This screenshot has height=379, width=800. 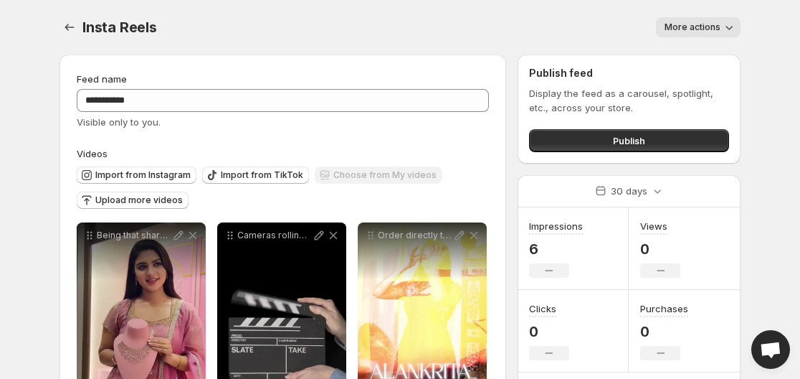 What do you see at coordinates (556, 226) in the screenshot?
I see `h3: Impressions` at bounding box center [556, 226].